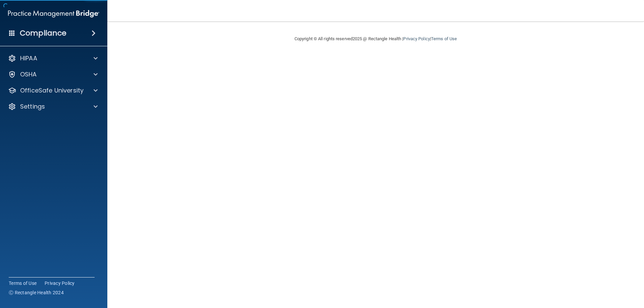 This screenshot has width=644, height=308. What do you see at coordinates (33, 107) in the screenshot?
I see `p: Settings` at bounding box center [33, 107].